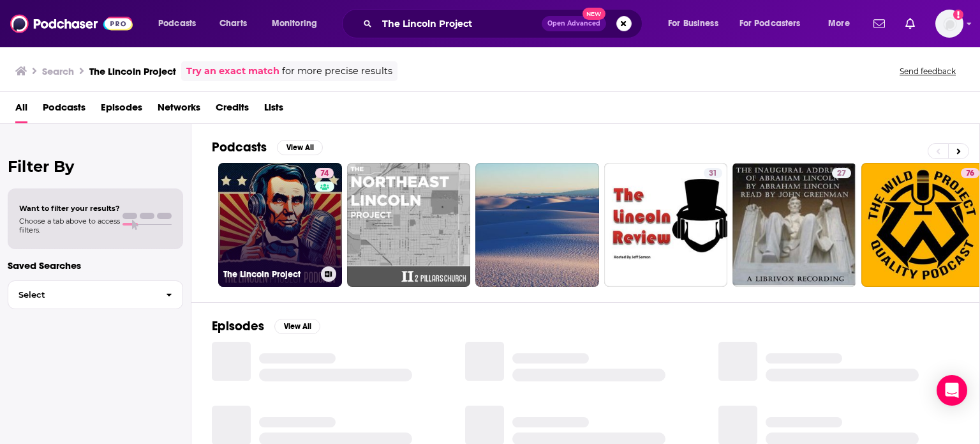  I want to click on img: User Profile, so click(950, 24).